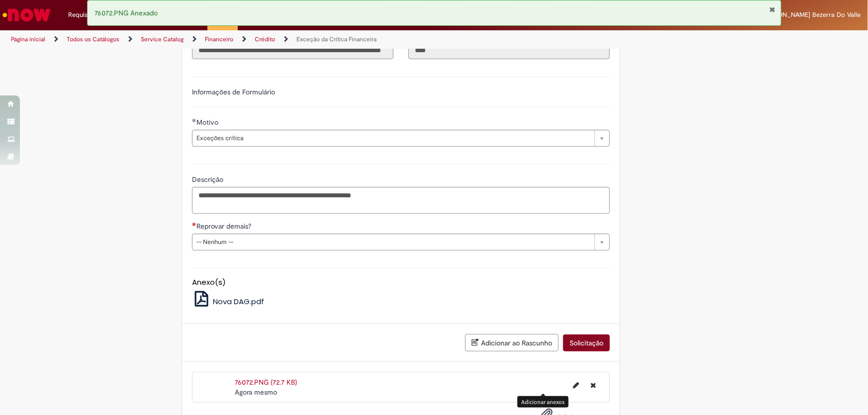 This screenshot has height=415, width=868. What do you see at coordinates (393, 242) in the screenshot?
I see `span: -- Nenhum --` at bounding box center [393, 242].